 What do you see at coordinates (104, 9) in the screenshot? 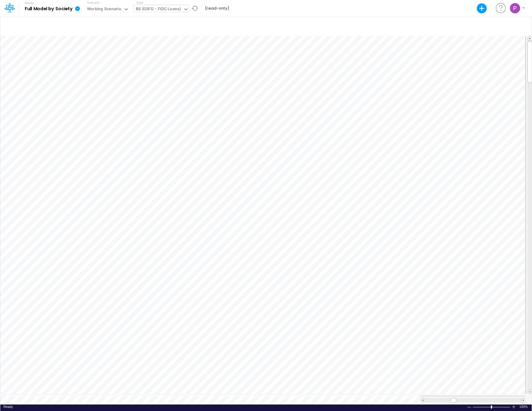
I see `div: Working Scenario` at bounding box center [104, 9].